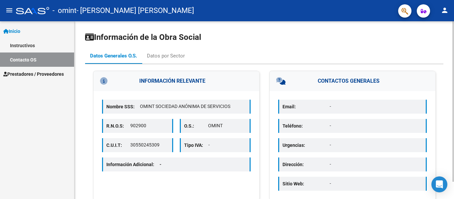 The height and width of the screenshot is (199, 454). I want to click on p: O.S.:, so click(196, 126).